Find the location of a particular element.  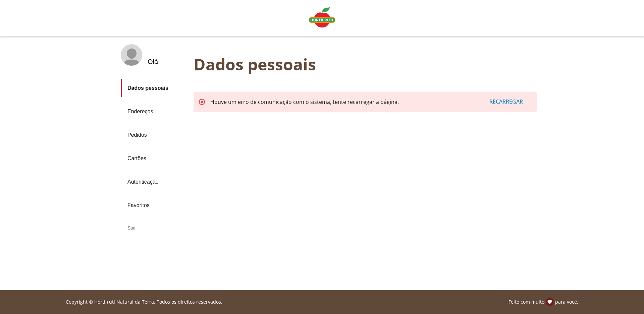

a: Cartões is located at coordinates (154, 159).